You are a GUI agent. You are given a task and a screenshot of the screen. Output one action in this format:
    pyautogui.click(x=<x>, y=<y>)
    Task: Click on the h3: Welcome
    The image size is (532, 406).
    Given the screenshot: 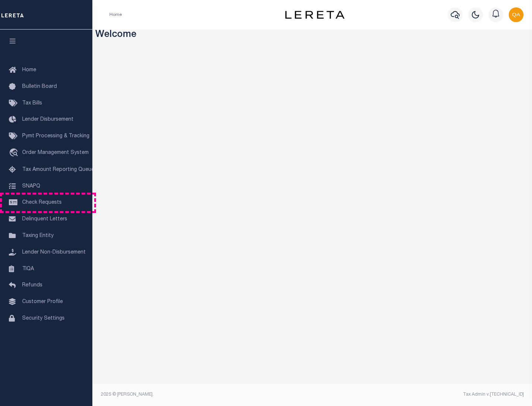 What is the action you would take?
    pyautogui.click(x=312, y=35)
    